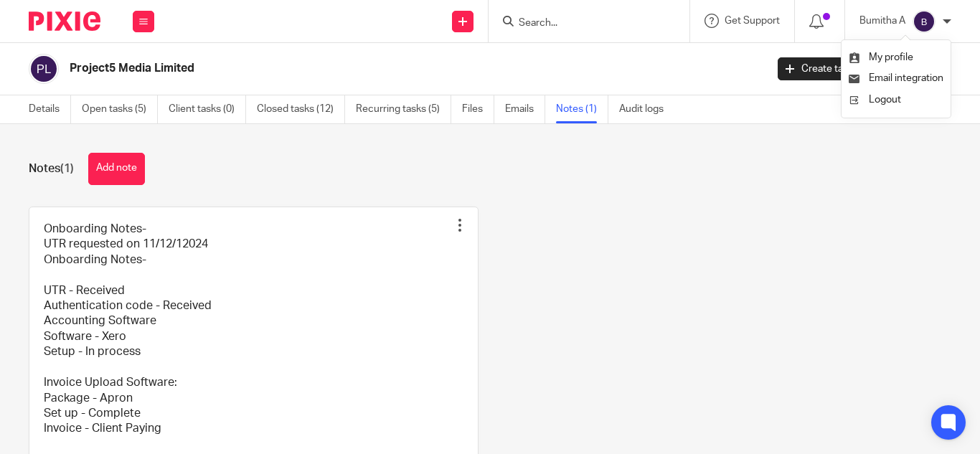 The height and width of the screenshot is (454, 980). Describe the element at coordinates (897, 100) in the screenshot. I see `a: Logout` at that location.